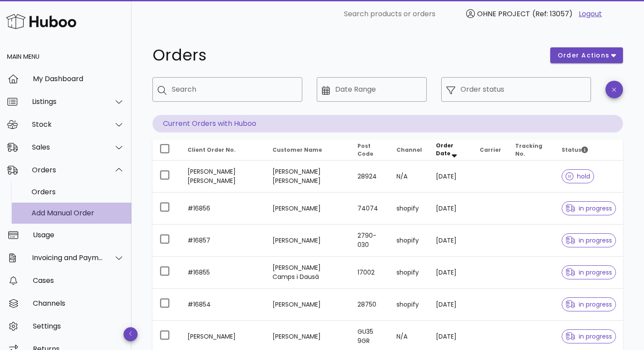  Describe the element at coordinates (67, 124) in the screenshot. I see `div: Stock` at that location.